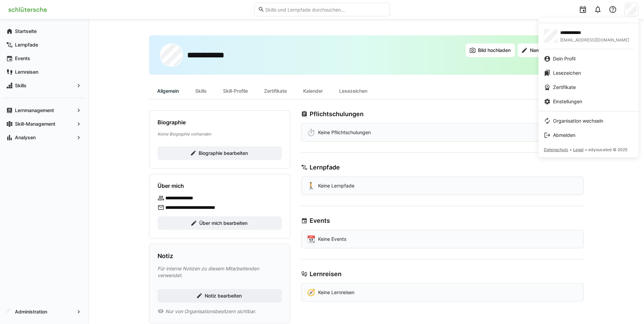  Describe the element at coordinates (565, 87) in the screenshot. I see `span: Zertifikate` at that location.